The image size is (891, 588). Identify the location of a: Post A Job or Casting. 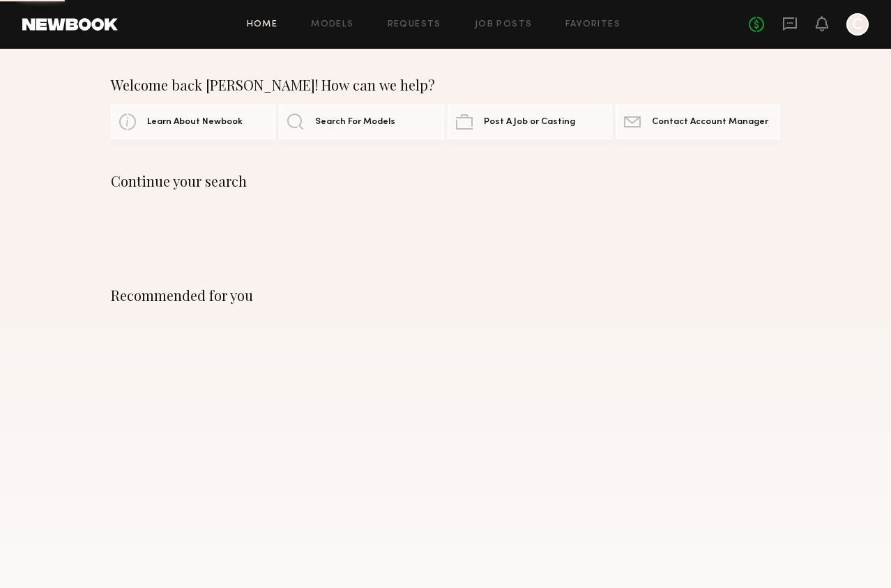
(530, 122).